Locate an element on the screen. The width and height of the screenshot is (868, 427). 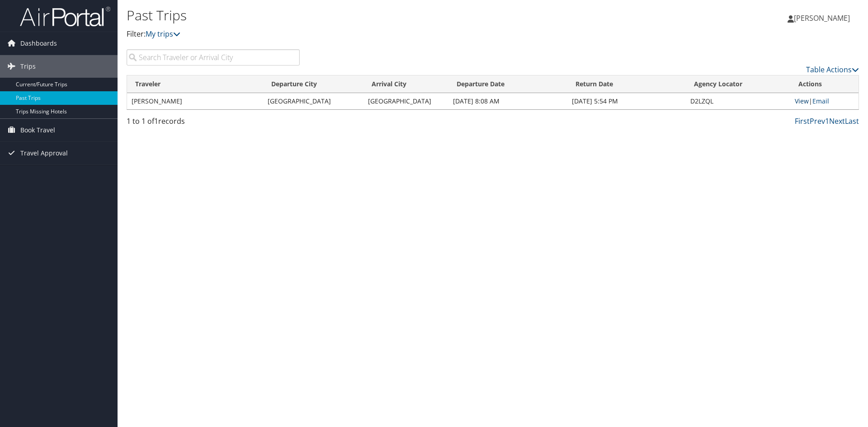
th: Departure Date: activate to sort column ascending is located at coordinates (508, 84).